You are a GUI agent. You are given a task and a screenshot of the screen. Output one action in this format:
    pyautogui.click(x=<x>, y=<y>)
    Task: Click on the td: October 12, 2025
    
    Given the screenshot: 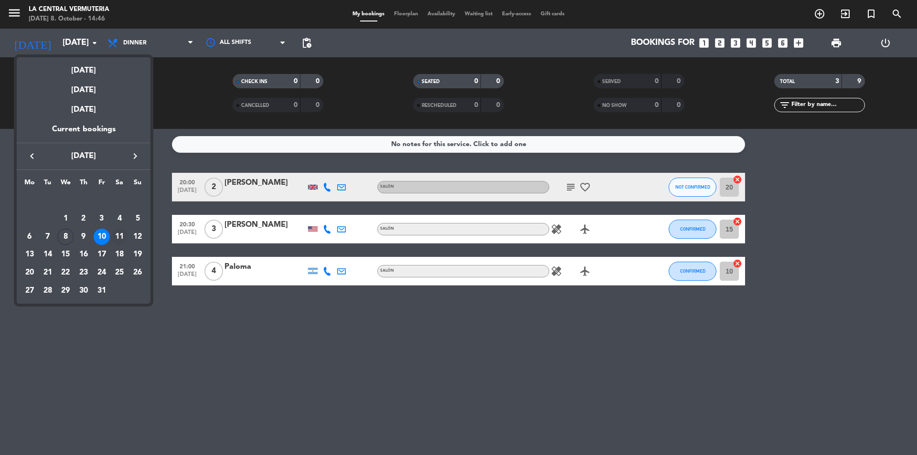 What is the action you would take?
    pyautogui.click(x=138, y=237)
    